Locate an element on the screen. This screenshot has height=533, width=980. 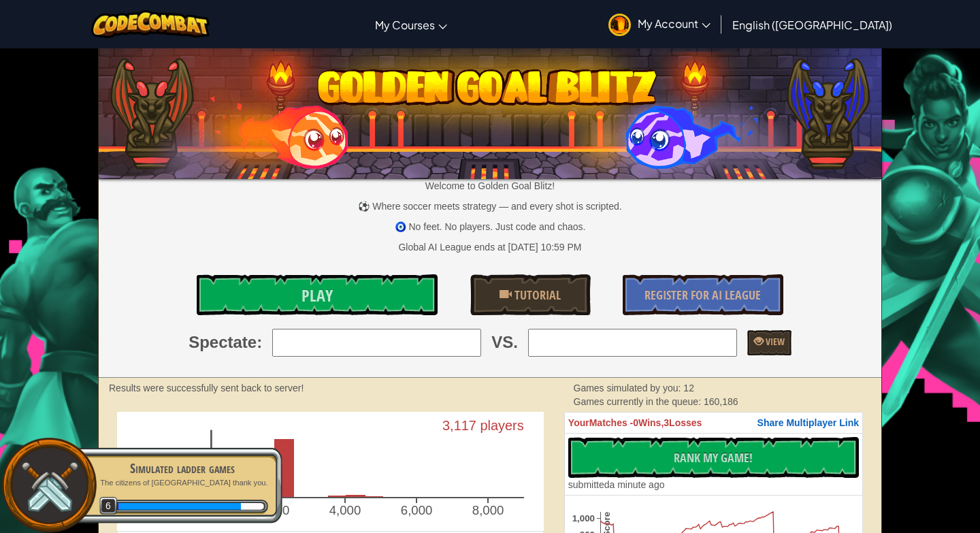
span: Matches - is located at coordinates (611, 423).